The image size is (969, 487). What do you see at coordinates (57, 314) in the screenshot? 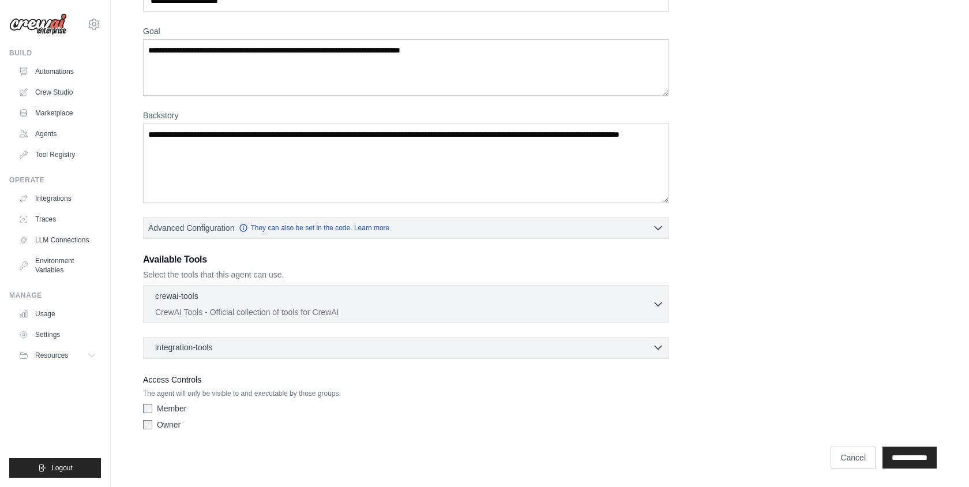
I see `a: Usage` at bounding box center [57, 314].